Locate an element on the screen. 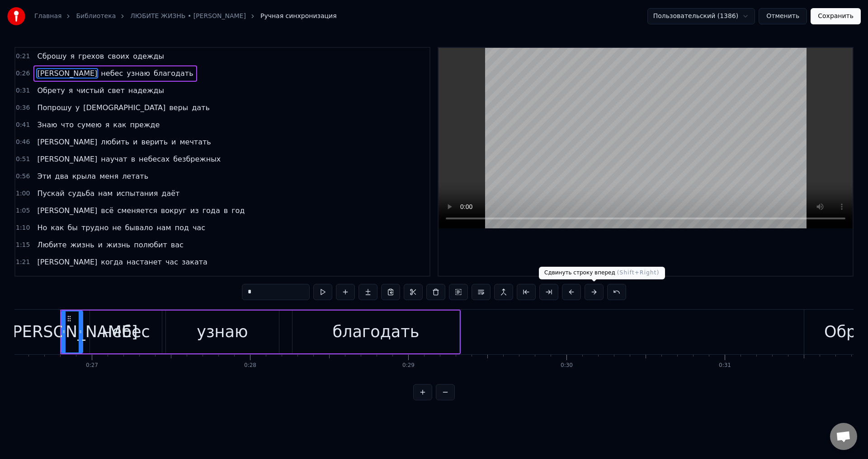 The width and height of the screenshot is (868, 459). span: грехов is located at coordinates (91, 56).